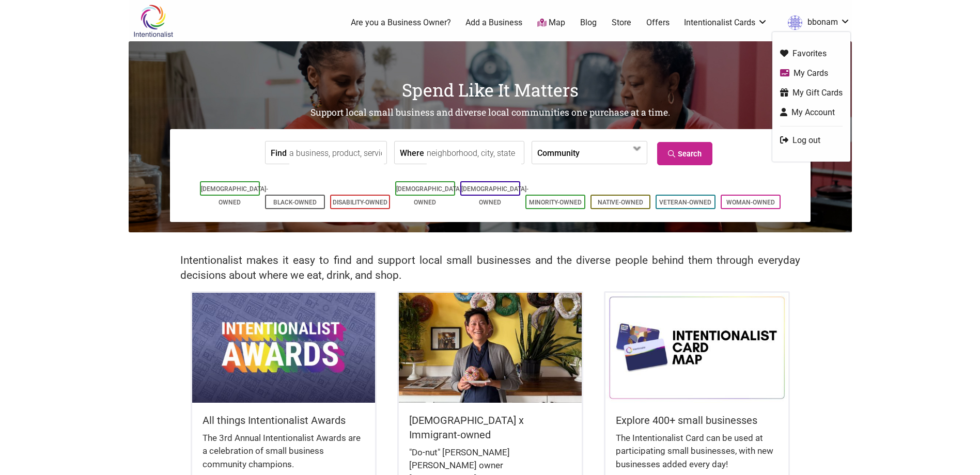 This screenshot has width=980, height=475. I want to click on a: Woman-Owned, so click(750, 202).